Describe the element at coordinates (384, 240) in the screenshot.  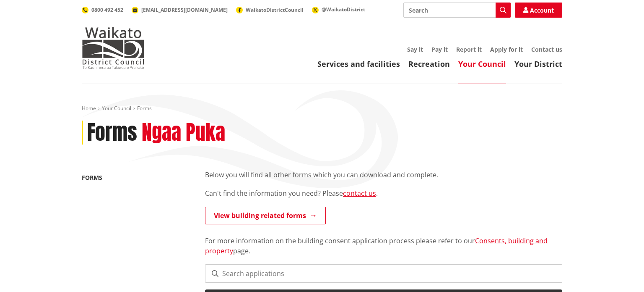
I see `p: For more information on the building consent application process please refer to our page.` at that location.